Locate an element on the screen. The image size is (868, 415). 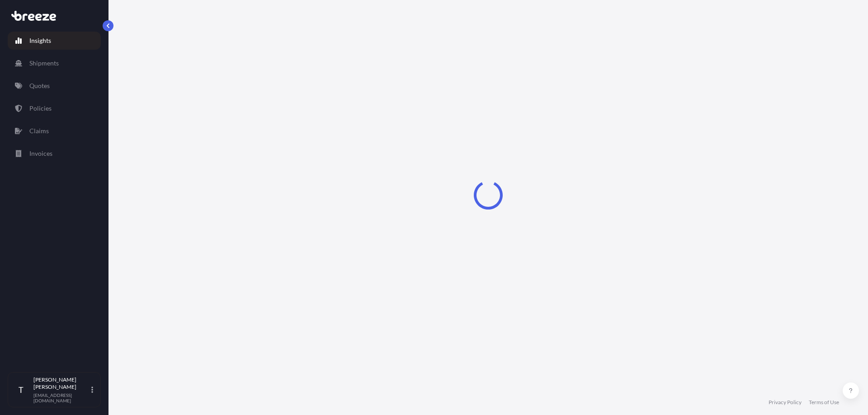
a: Privacy Policy is located at coordinates (785, 403).